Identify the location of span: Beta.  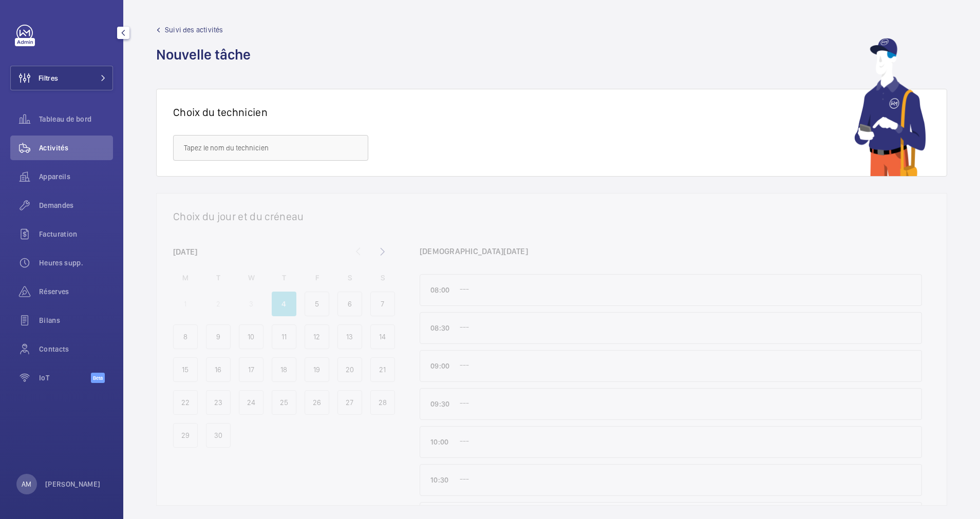
(98, 378).